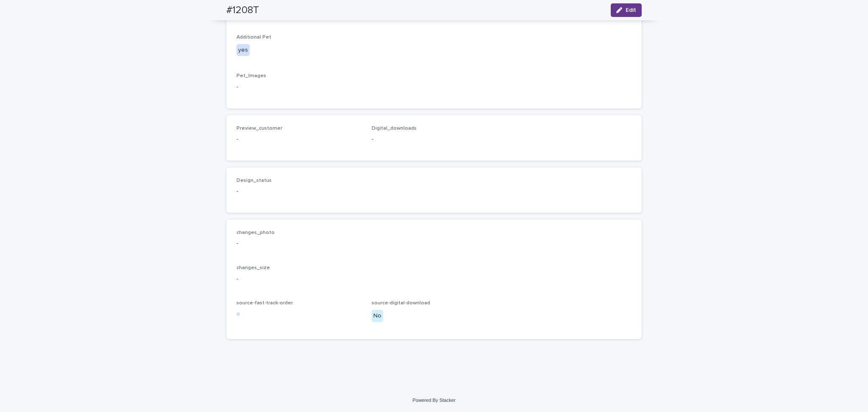 This screenshot has width=868, height=412. What do you see at coordinates (259, 128) in the screenshot?
I see `span: Preview_customer` at bounding box center [259, 128].